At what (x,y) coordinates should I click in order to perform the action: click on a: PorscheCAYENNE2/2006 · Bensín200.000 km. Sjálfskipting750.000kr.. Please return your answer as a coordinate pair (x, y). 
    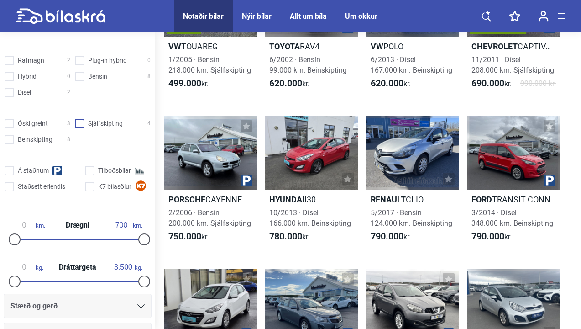
    Looking at the image, I should click on (211, 183).